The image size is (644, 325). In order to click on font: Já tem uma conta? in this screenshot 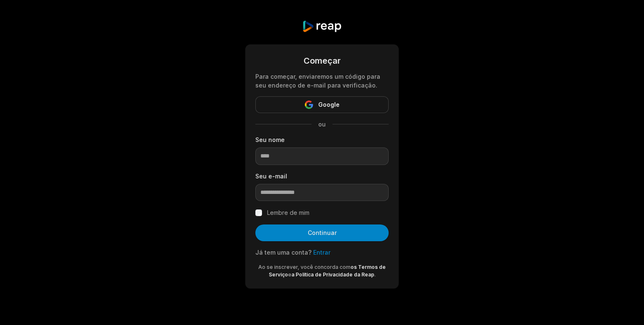, I will do `click(283, 253)`.